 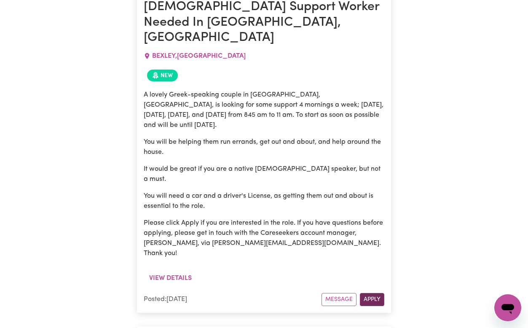 I want to click on button: Message, so click(x=339, y=299).